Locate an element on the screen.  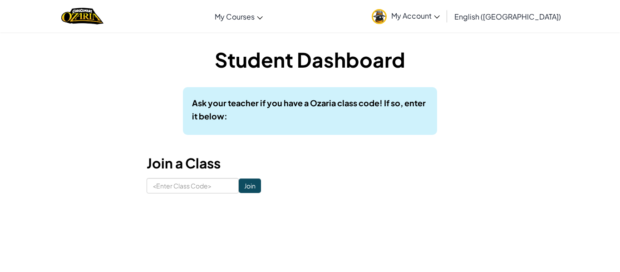
input: Join is located at coordinates (250, 186).